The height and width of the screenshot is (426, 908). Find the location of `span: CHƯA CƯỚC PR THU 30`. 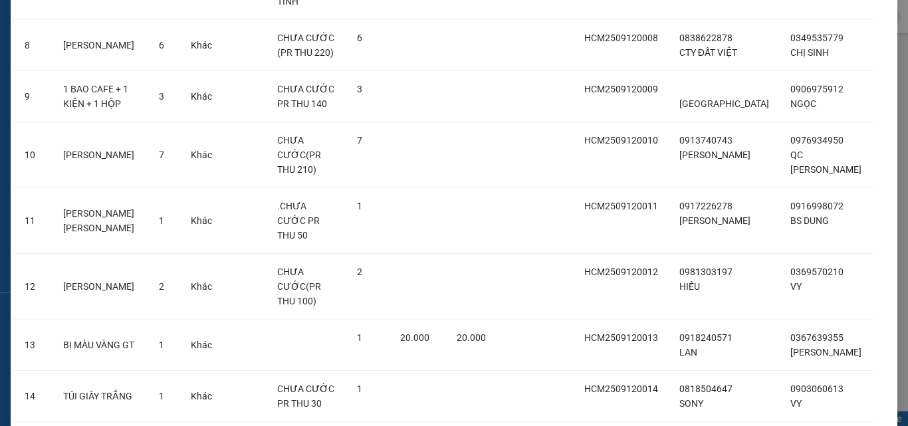

span: CHƯA CƯỚC PR THU 30 is located at coordinates (306, 396).